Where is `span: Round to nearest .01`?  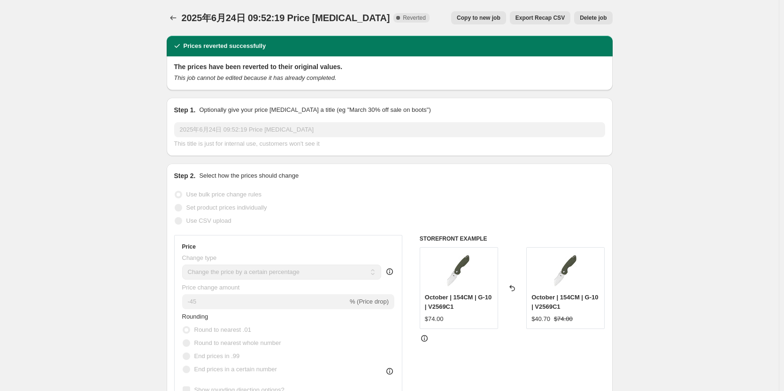 span: Round to nearest .01 is located at coordinates (222, 329).